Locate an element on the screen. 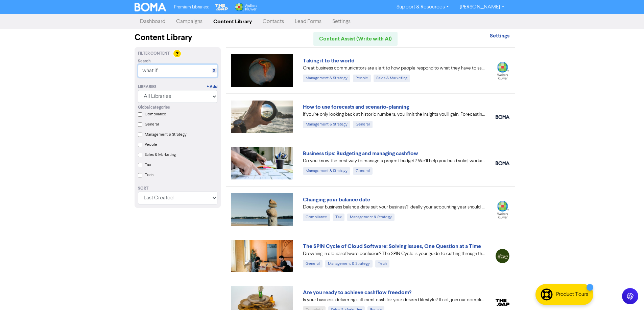 The width and height of the screenshot is (644, 310). div: Is your business delivering sufficient cash for your desired lifestyle? If not, join our complime... is located at coordinates (394, 300).